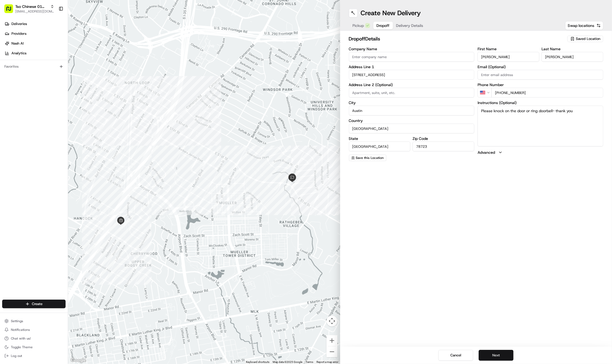 This screenshot has width=612, height=364. Describe the element at coordinates (96, 57) in the screenshot. I see `button: Start new chat` at that location.